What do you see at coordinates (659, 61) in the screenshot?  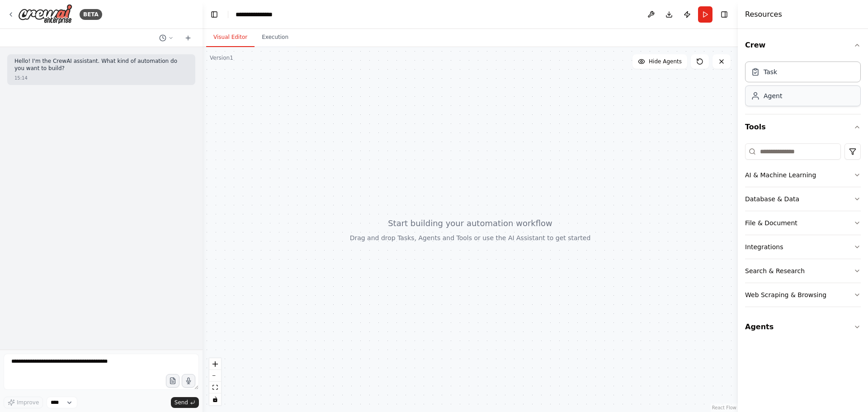 I see `button: Hide Agents` at bounding box center [659, 61].